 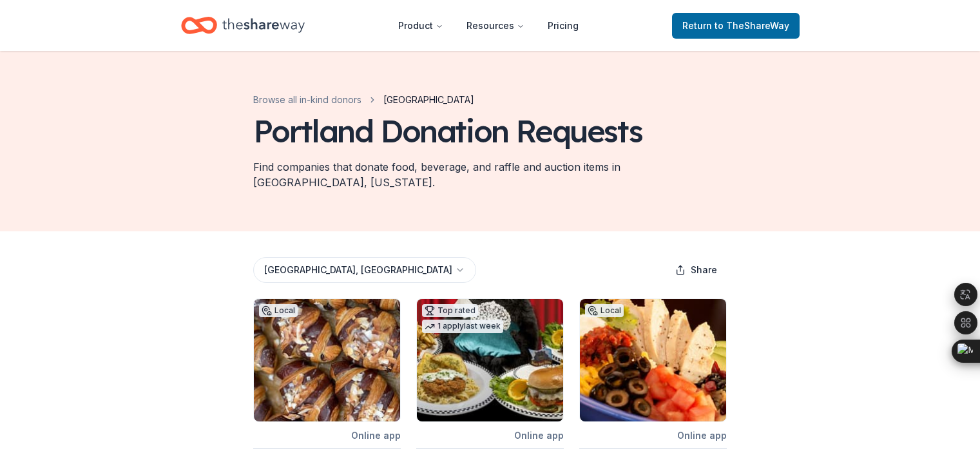 What do you see at coordinates (736, 26) in the screenshot?
I see `span: Return` at bounding box center [736, 26].